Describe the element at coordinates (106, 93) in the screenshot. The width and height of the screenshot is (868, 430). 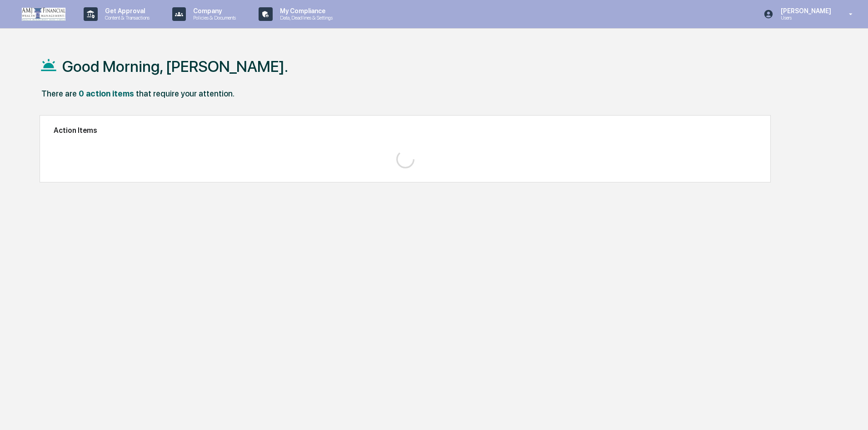
I see `div: 0 action items` at that location.